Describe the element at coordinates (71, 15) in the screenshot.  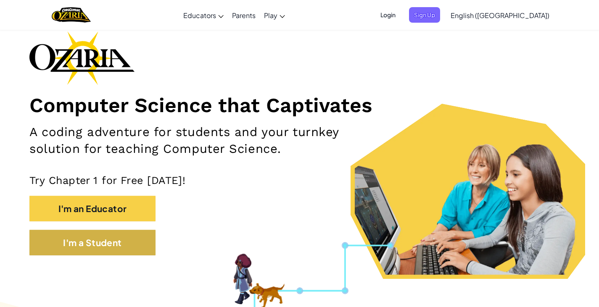
I see `img: Home` at that location.